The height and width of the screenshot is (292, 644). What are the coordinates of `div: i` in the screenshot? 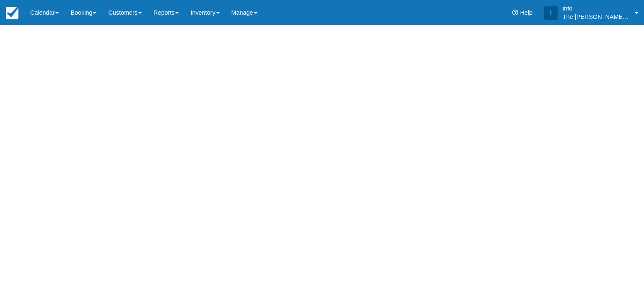 It's located at (551, 13).